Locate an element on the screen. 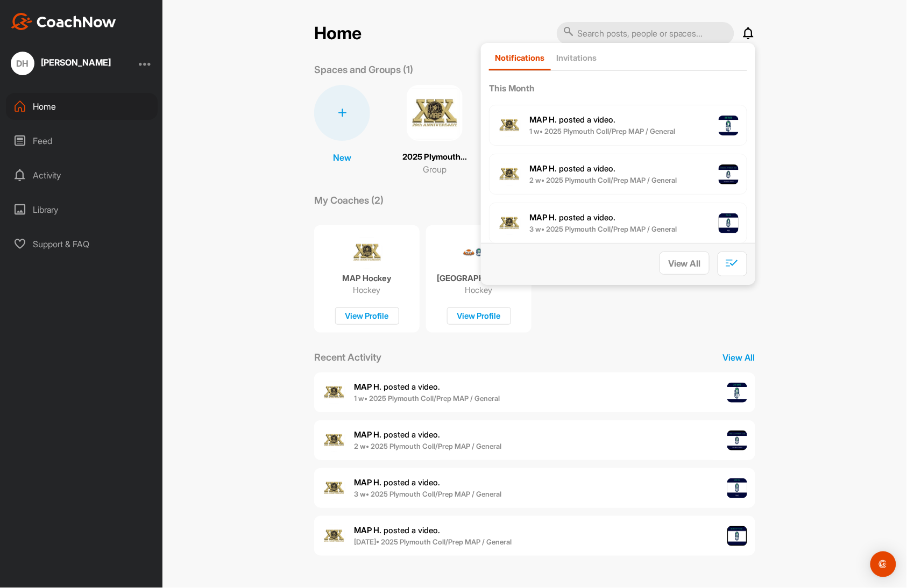  p: Notifications is located at coordinates (520, 57).